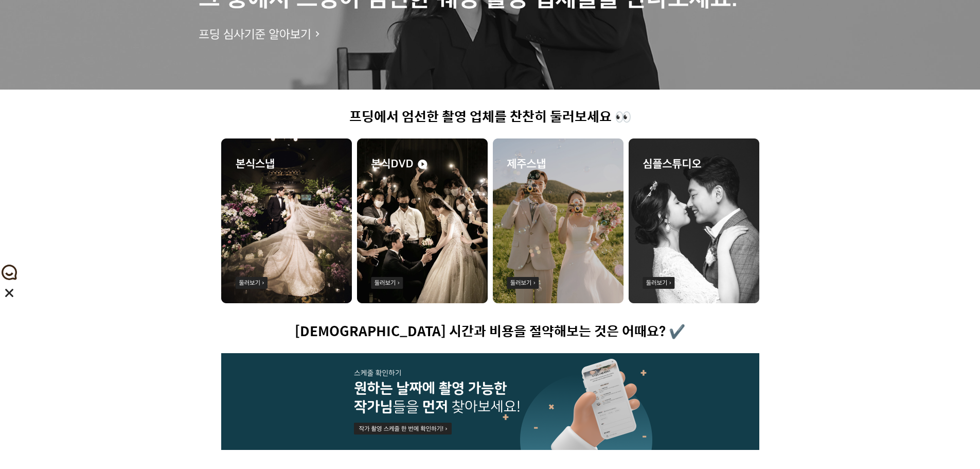 Image resolution: width=980 pixels, height=469 pixels. What do you see at coordinates (100, 339) in the screenshot?
I see `a: 대화` at bounding box center [100, 339].